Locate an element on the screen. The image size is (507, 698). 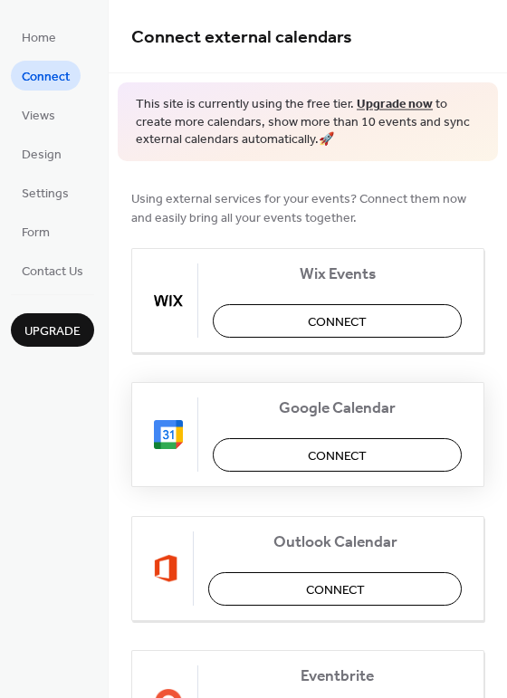
a: Home is located at coordinates (39, 36).